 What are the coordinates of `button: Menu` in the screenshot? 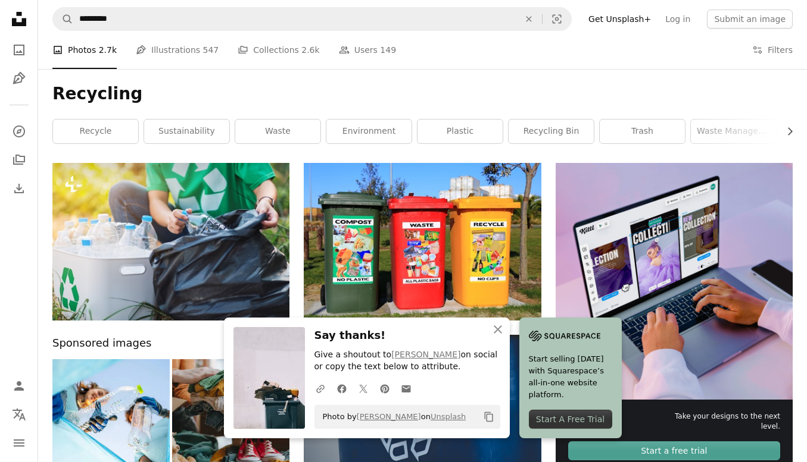 It's located at (19, 443).